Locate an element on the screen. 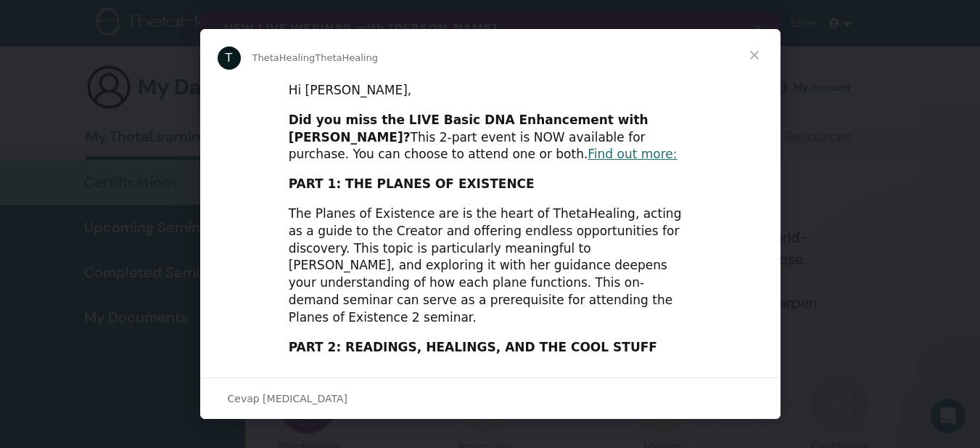  a: Find out more: is located at coordinates (632, 153).